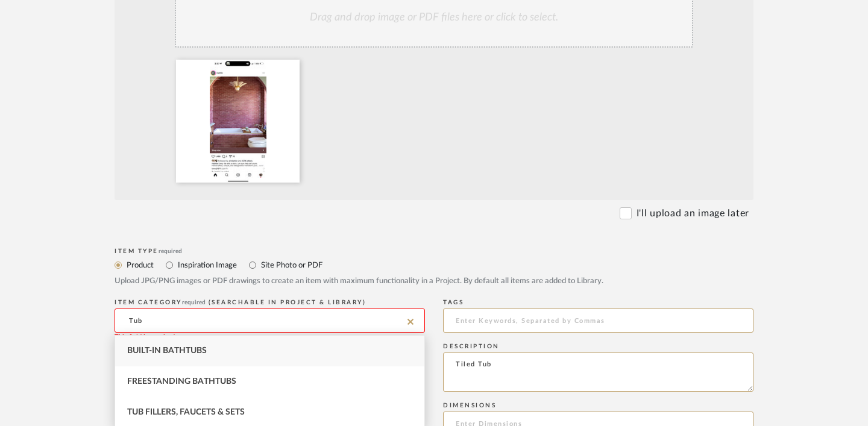 Image resolution: width=868 pixels, height=426 pixels. I want to click on div: ITEM CATEGORY, so click(269, 302).